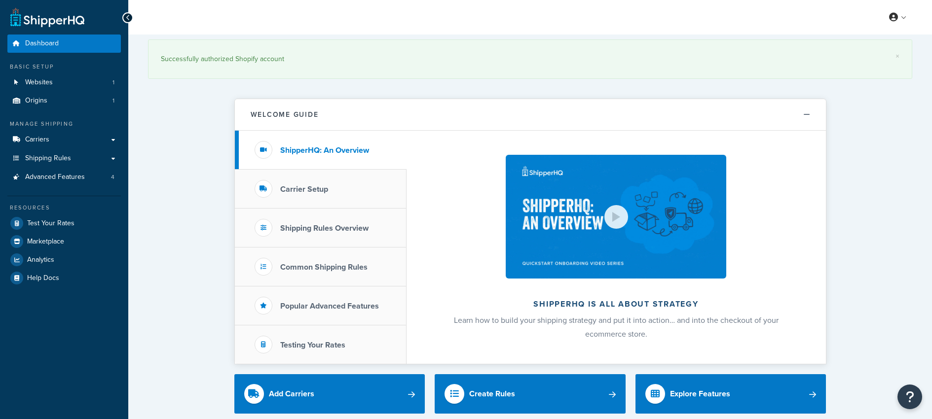 This screenshot has height=419, width=932. What do you see at coordinates (64, 43) in the screenshot?
I see `li: Dashboard` at bounding box center [64, 43].